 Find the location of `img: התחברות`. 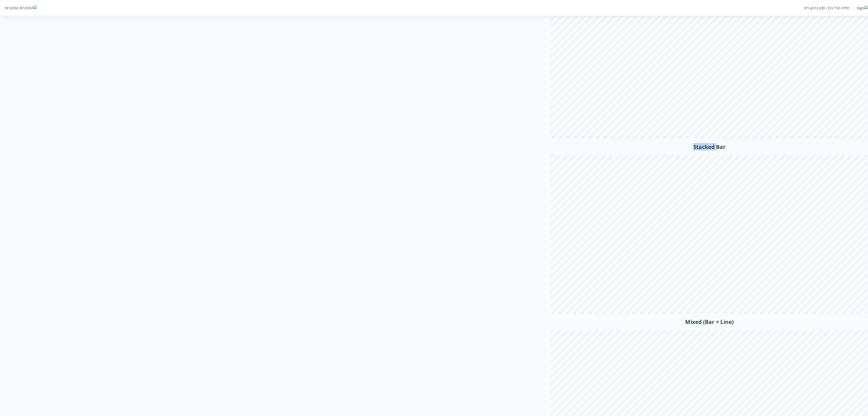

img: התחברות is located at coordinates (28, 8).